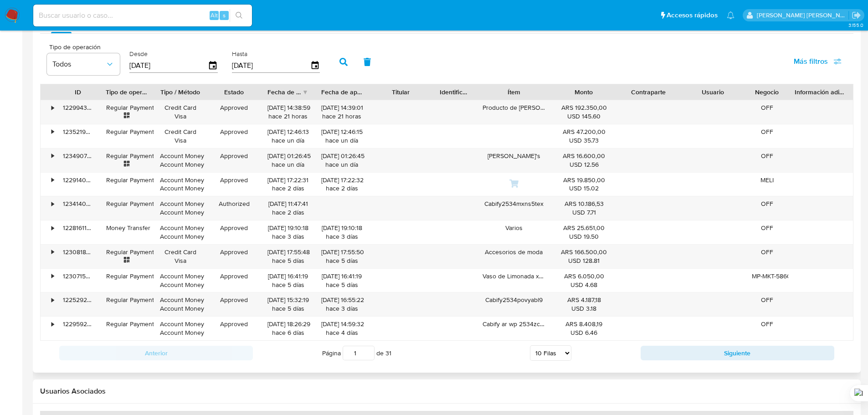 This screenshot has width=868, height=415. What do you see at coordinates (856, 25) in the screenshot?
I see `span: 3.155.0` at bounding box center [856, 25].